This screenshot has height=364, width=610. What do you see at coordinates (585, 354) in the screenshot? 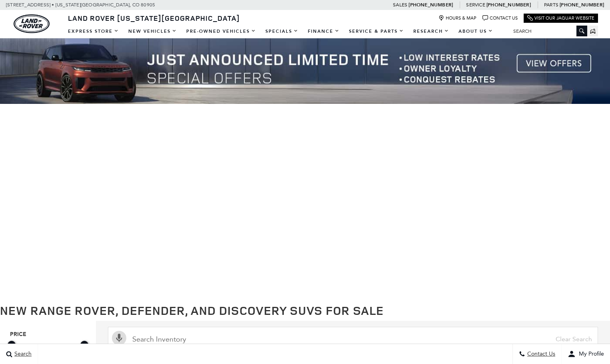
I see `button: user-profile-menu` at bounding box center [585, 354].